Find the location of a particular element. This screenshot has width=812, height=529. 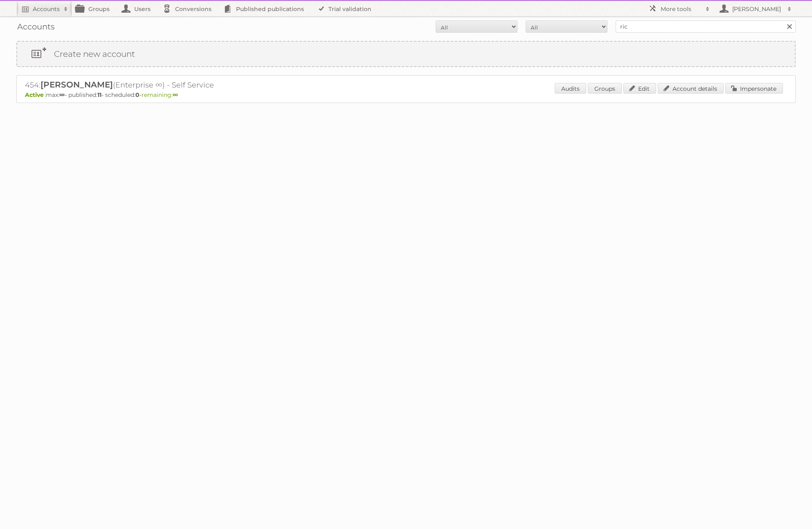

a: More tools is located at coordinates (679, 8).